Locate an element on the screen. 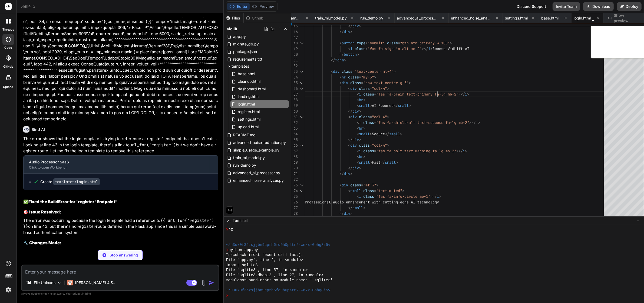  img: Pick Models is located at coordinates (59, 283).